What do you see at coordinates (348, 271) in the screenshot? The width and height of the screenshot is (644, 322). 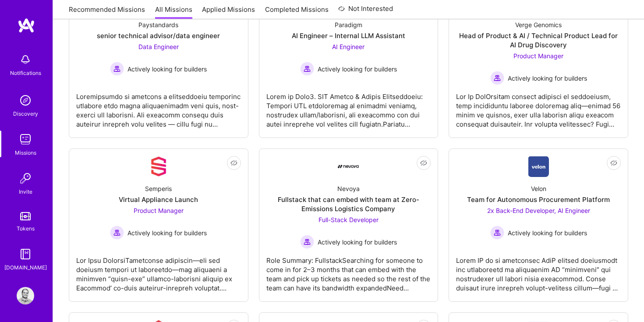 I see `div: Role Summary: FullstackSearching for someone to come in for 2–3 months that can embed with the te...` at bounding box center [348, 271].